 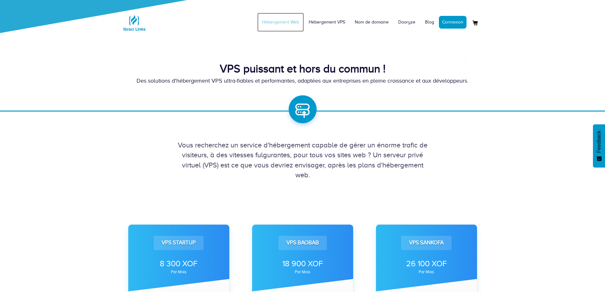 I want to click on div: VPS Startup, so click(x=179, y=243).